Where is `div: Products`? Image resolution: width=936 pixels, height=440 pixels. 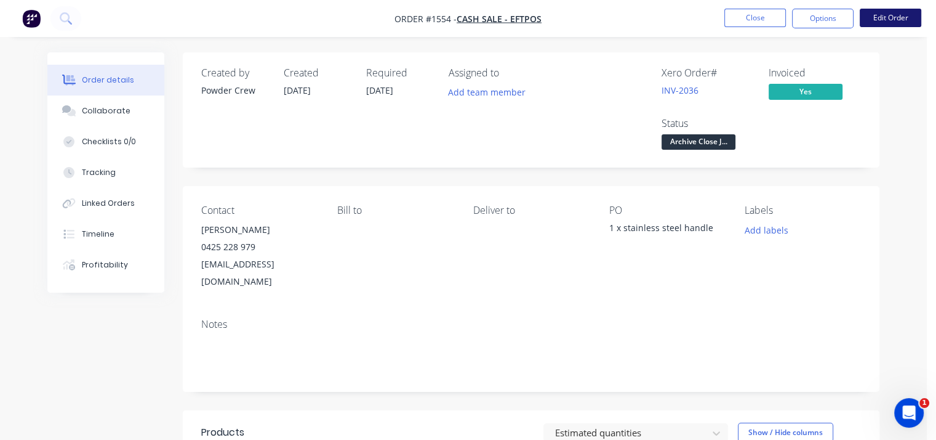 div: Products is located at coordinates (223, 432).